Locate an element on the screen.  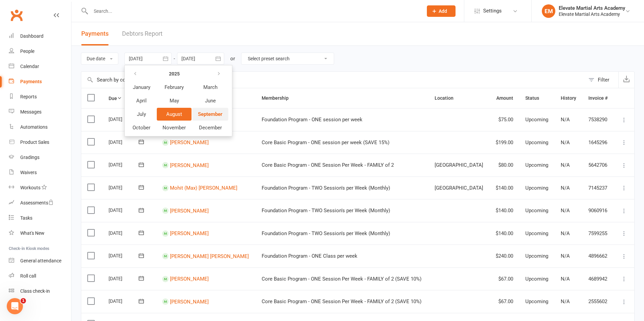
div: Calendar is located at coordinates (30, 66).